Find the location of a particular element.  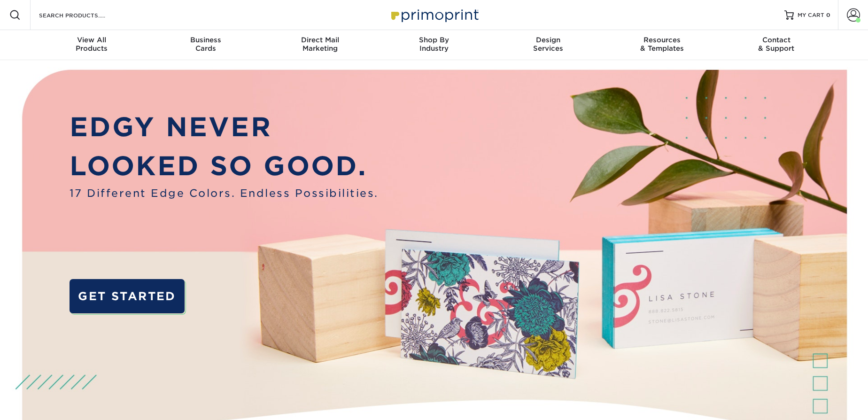

span: Direct Mail is located at coordinates (320, 40).